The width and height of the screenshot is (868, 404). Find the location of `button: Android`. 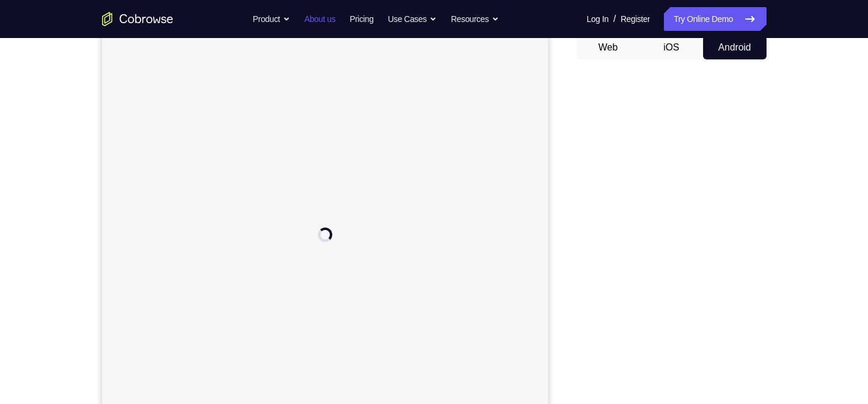

button: Android is located at coordinates (734, 48).